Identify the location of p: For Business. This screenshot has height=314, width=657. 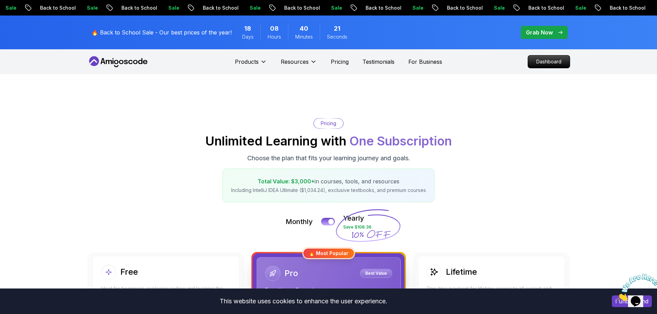
(425, 62).